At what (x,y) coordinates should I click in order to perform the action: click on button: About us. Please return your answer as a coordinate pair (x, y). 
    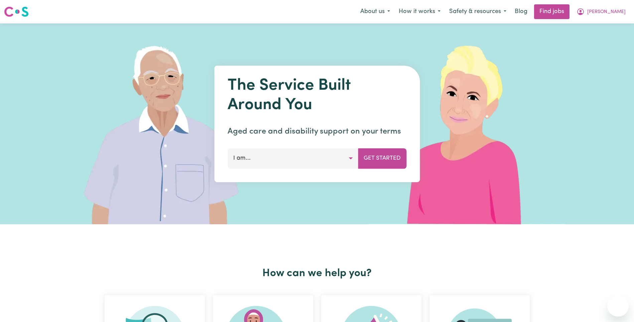
    Looking at the image, I should click on (375, 12).